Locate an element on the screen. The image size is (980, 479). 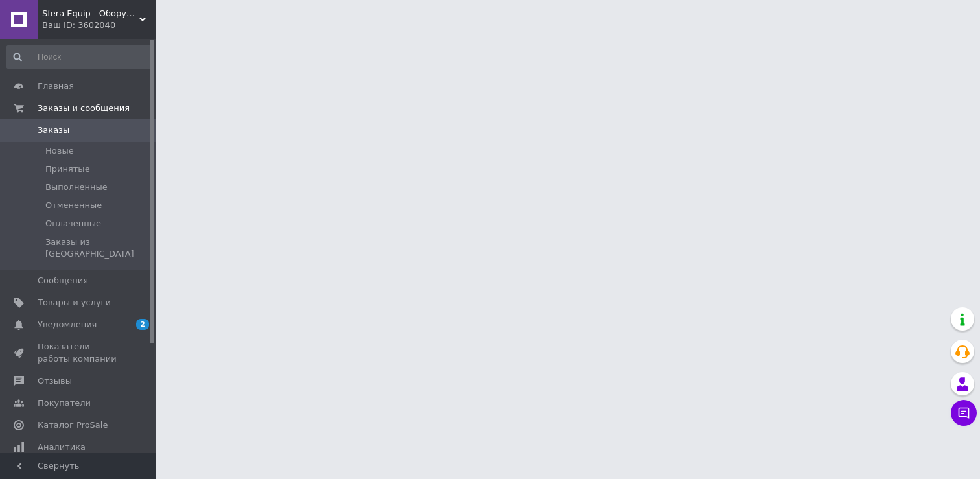
button: Чат с покупателем is located at coordinates (963, 413).